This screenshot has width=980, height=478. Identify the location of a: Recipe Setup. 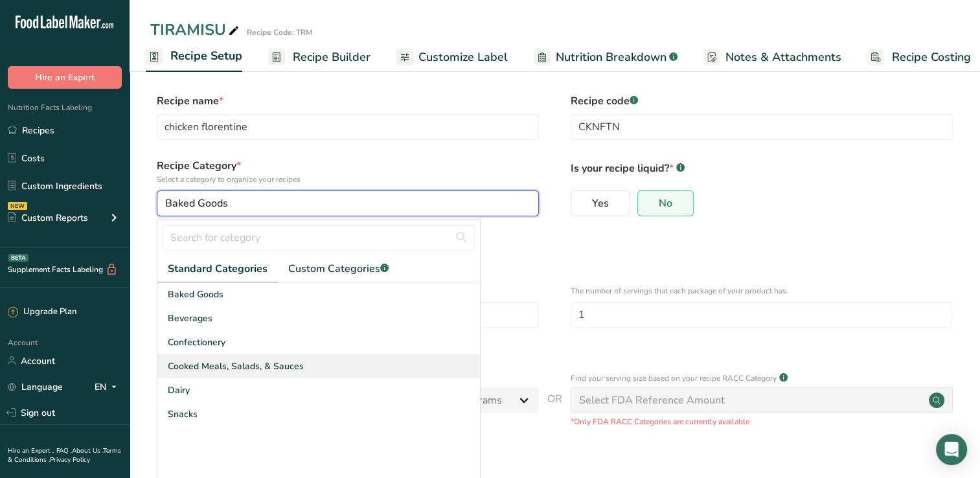
(194, 57).